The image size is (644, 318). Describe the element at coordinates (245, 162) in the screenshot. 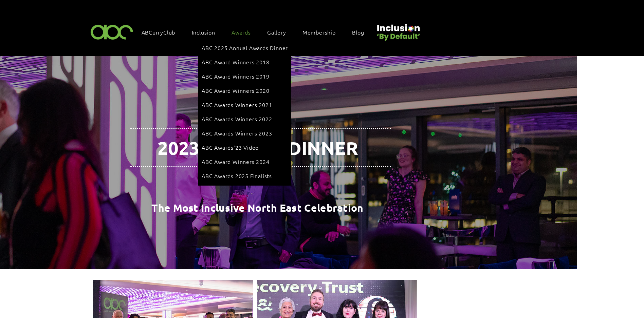

I see `a: ABC Award Winners 2024` at that location.